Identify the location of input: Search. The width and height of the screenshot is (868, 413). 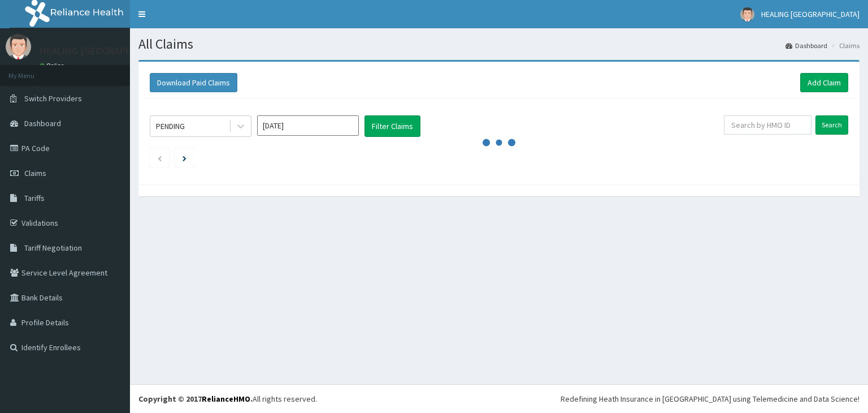
(832, 125).